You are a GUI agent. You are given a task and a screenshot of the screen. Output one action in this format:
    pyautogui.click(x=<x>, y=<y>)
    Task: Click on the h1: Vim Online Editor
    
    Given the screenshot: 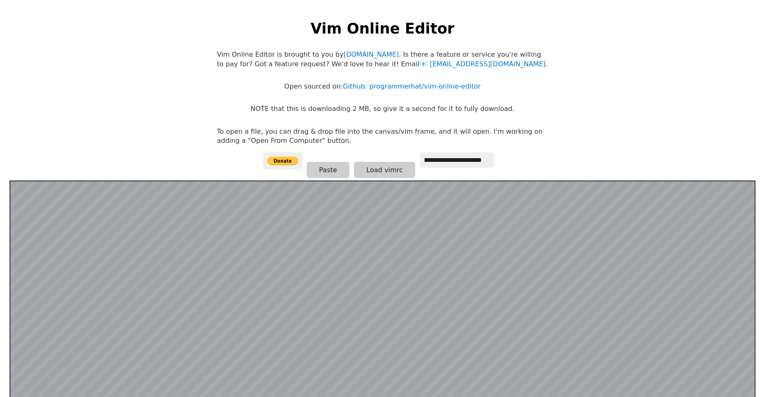 What is the action you would take?
    pyautogui.click(x=382, y=28)
    